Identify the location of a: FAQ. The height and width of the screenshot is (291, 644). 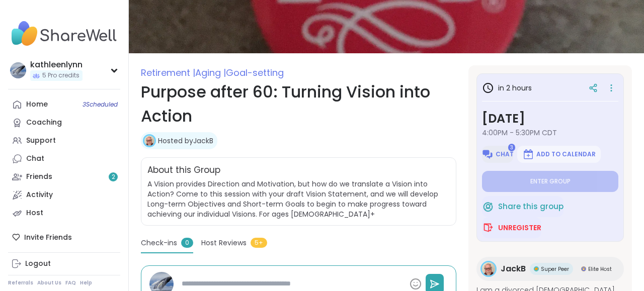
(71, 283).